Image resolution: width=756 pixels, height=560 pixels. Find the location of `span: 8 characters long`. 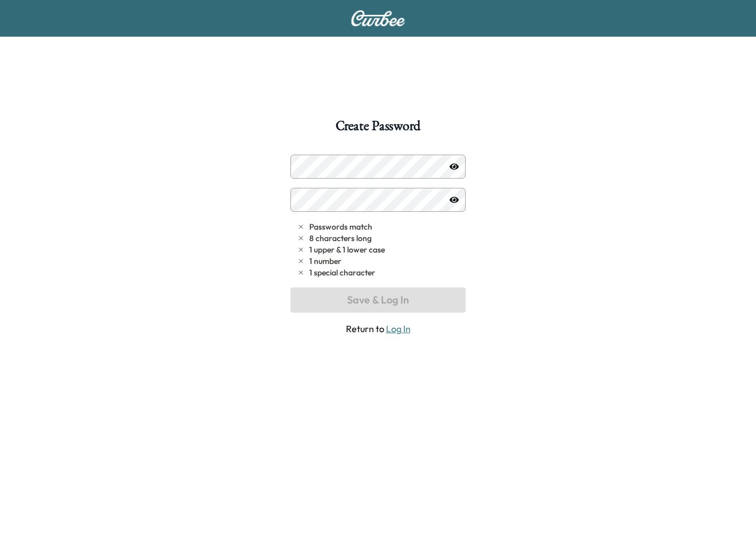

span: 8 characters long is located at coordinates (340, 239).